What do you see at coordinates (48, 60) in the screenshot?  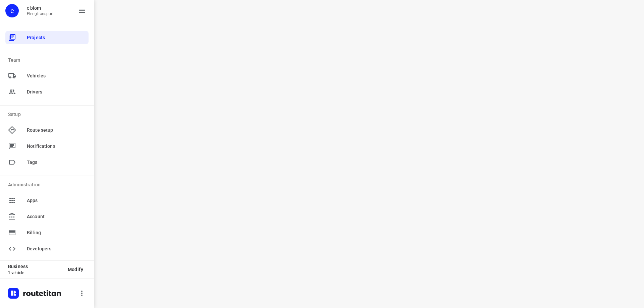 I see `p: Team` at bounding box center [48, 60].